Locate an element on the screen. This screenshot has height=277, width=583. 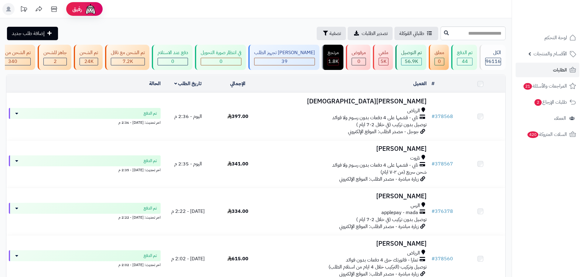
a: #378560 is located at coordinates (442, 258).